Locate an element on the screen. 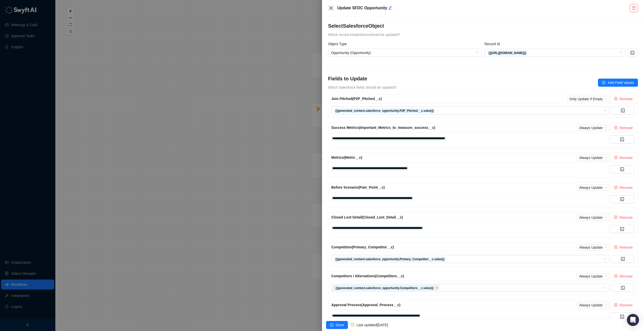 The width and height of the screenshot is (644, 331). span: Before Scenario (Pain_Point__c) is located at coordinates (358, 188).